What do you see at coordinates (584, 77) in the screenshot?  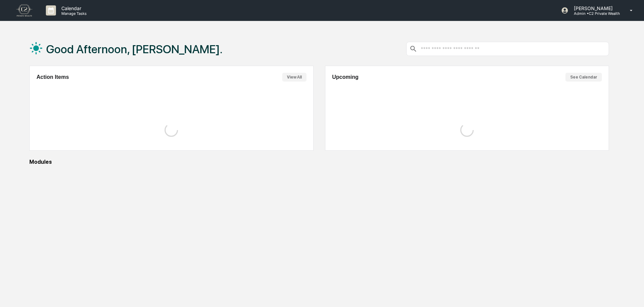 I see `a: See Calendar` at bounding box center [584, 77].